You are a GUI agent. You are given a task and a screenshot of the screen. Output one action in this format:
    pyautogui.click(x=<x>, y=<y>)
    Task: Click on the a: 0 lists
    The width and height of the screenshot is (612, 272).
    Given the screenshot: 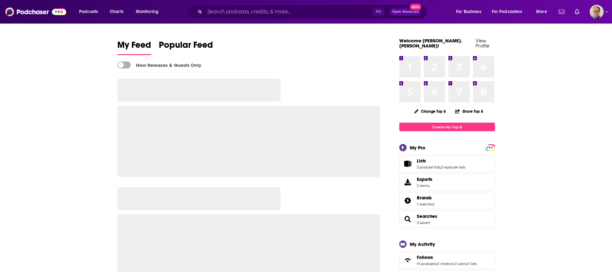 What is the action you would take?
    pyautogui.click(x=472, y=264)
    